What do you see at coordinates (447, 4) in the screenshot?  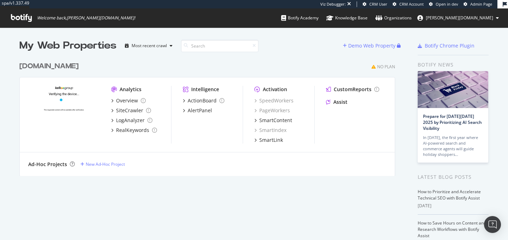 I see `span: Open in dev` at bounding box center [447, 4].